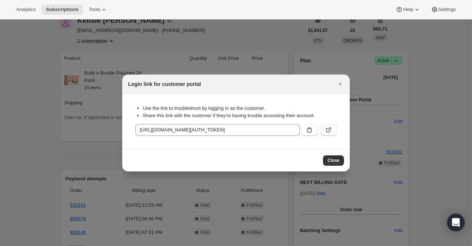 This screenshot has width=472, height=246. I want to click on button: Analytics, so click(26, 10).